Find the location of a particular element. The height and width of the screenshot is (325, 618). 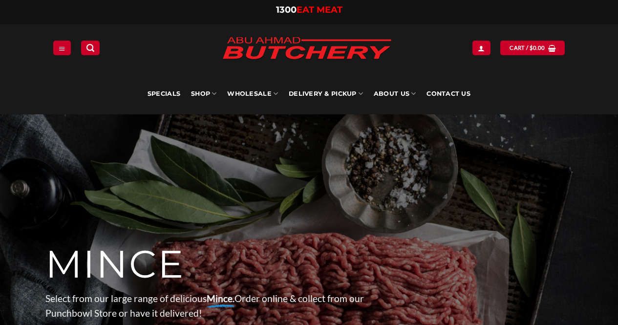

a: About Us is located at coordinates (395, 94).